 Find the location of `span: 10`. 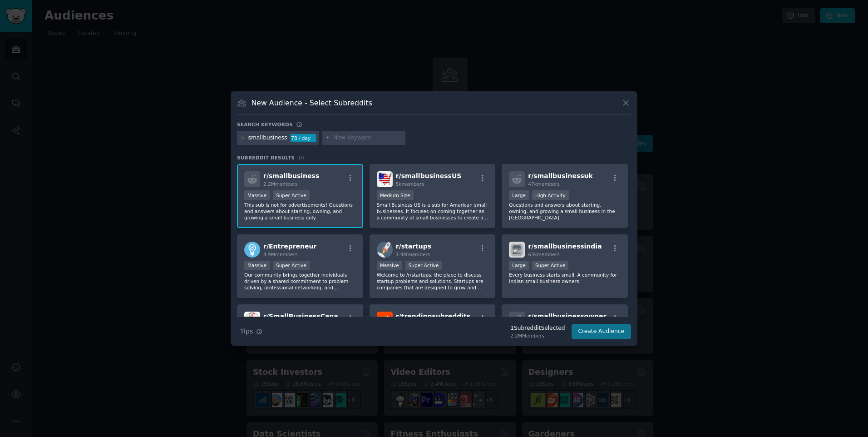

span: 10 is located at coordinates (301, 157).